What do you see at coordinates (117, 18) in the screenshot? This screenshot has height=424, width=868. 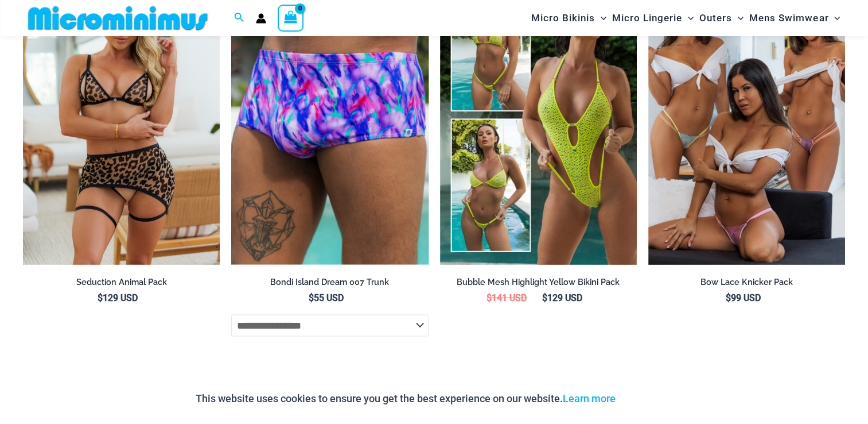 I see `img: MM SHOP LOGO FLAT` at bounding box center [117, 18].